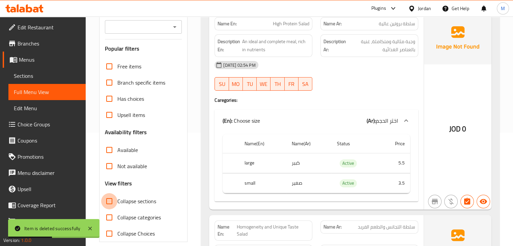  What do you see at coordinates (309, 144) in the screenshot?
I see `th: Name(Ar)` at bounding box center [309, 144].